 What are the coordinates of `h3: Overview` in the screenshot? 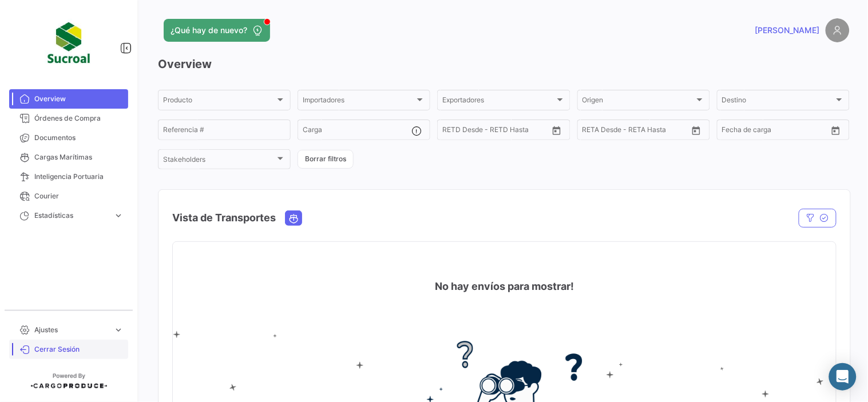 It's located at (504, 64).